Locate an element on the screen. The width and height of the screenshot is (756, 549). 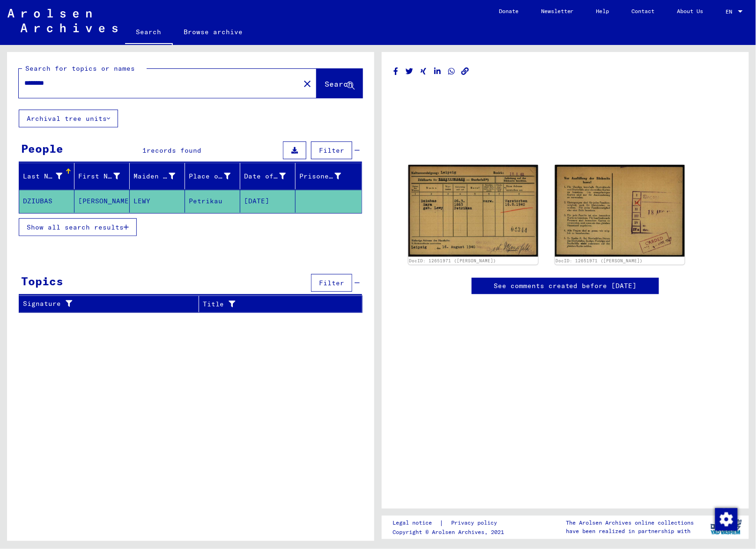
p: have been realized in partnership with is located at coordinates (630, 531).